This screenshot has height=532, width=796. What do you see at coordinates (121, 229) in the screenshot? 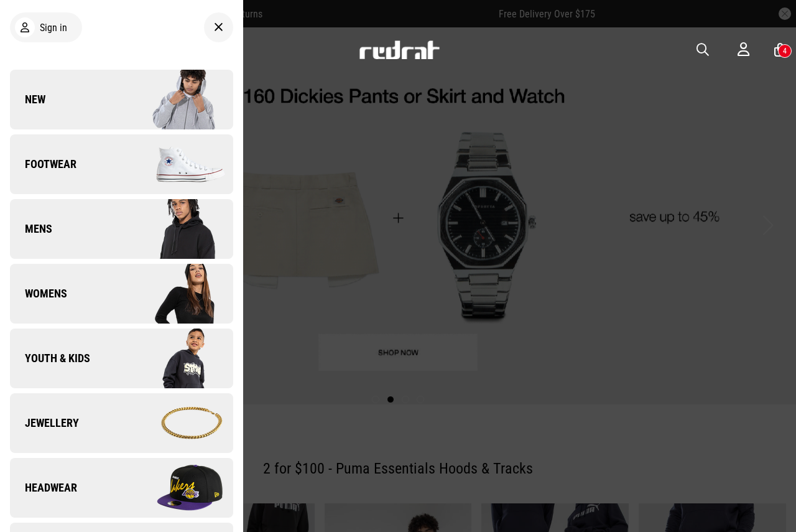
I see `a: Mens Company` at bounding box center [121, 229].